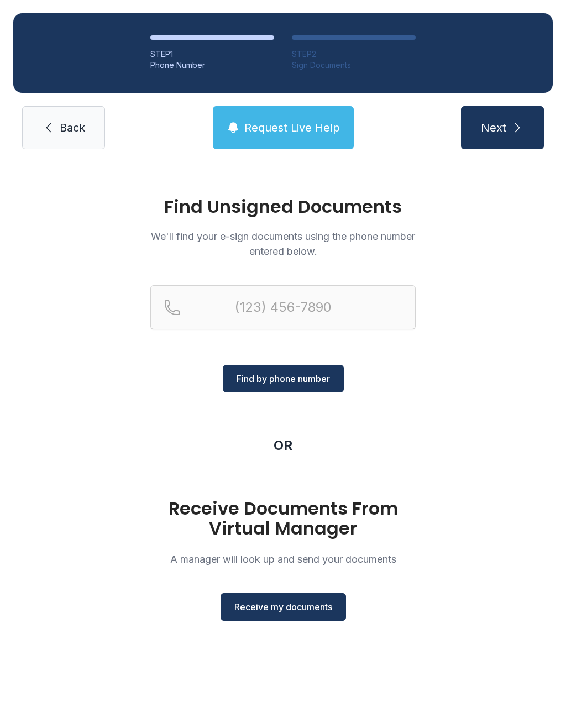 The image size is (566, 728). I want to click on span: Request Live Help, so click(292, 128).